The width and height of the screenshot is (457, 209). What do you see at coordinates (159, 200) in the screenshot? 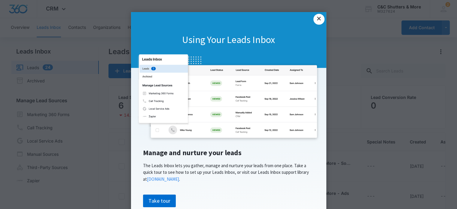
I see `a: Take tour` at bounding box center [159, 200].